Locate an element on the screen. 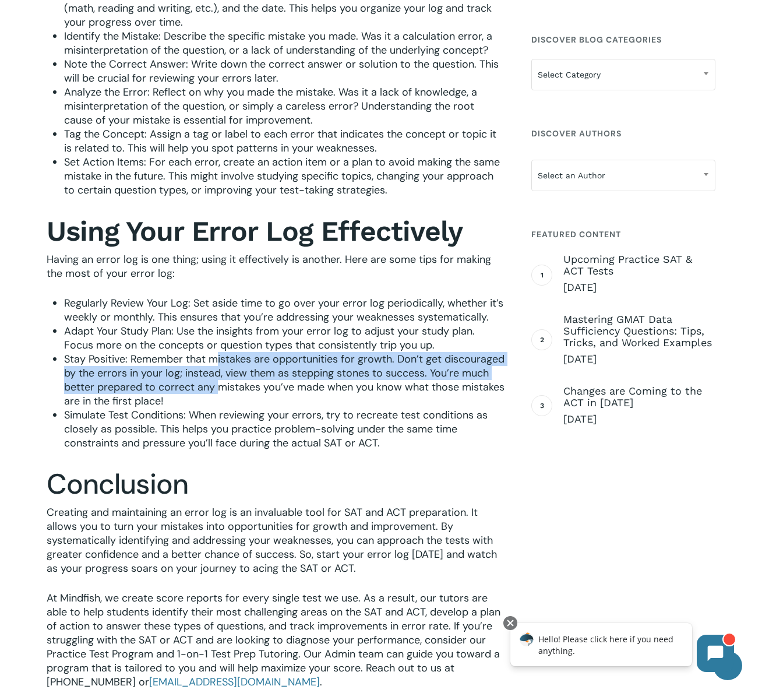 The image size is (762, 700). img: Avatar is located at coordinates (29, 26).